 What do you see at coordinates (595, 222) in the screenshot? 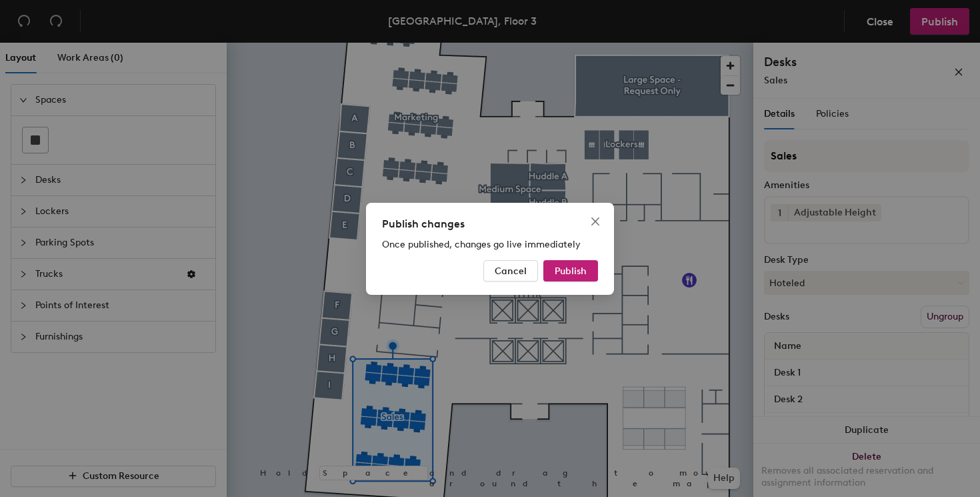
I see `button: Close` at bounding box center [595, 222].